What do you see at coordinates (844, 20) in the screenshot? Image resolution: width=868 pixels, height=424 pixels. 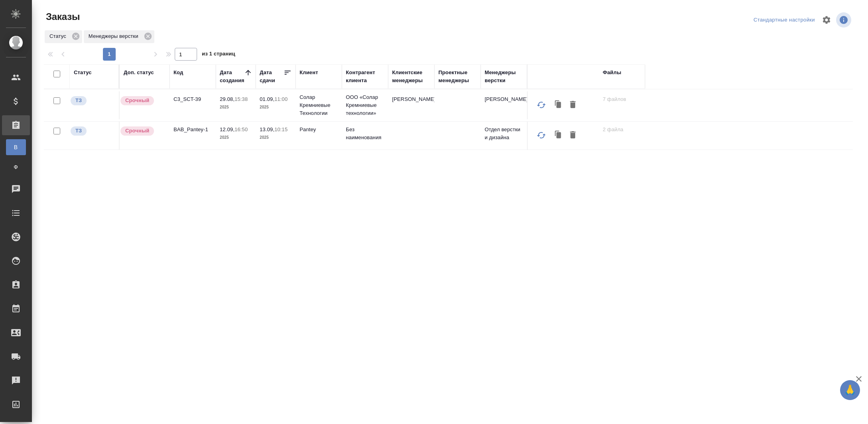 I see `span: Посмотреть информацию` at bounding box center [844, 20].